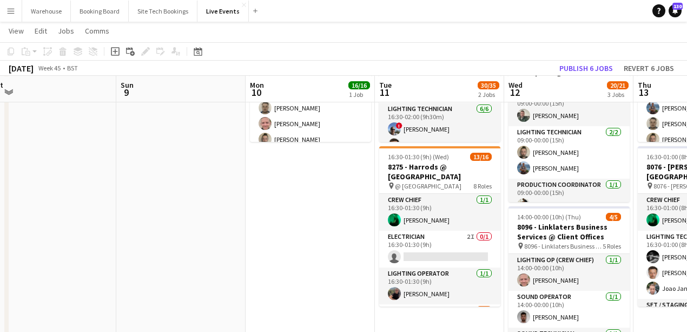 This screenshot has width=687, height=332. What do you see at coordinates (563, 246) in the screenshot?
I see `span: 8096 - Linklaters Business Services @ Client Offices` at bounding box center [563, 246].